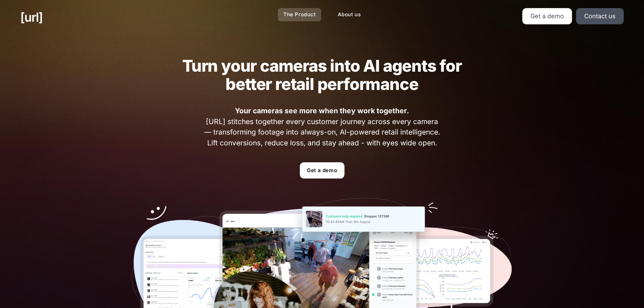  What do you see at coordinates (322, 111) in the screenshot?
I see `strong: Your cameras see more when they work together.` at bounding box center [322, 111].